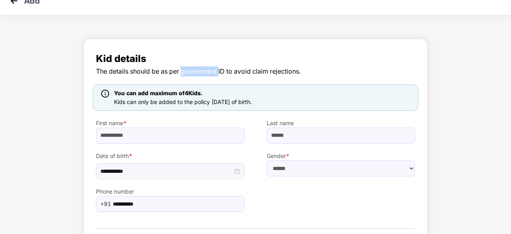 Image resolution: width=511 pixels, height=234 pixels. What do you see at coordinates (255, 71) in the screenshot?
I see `span: The details should be as per government ID to avoid claim rejections.` at bounding box center [255, 71].